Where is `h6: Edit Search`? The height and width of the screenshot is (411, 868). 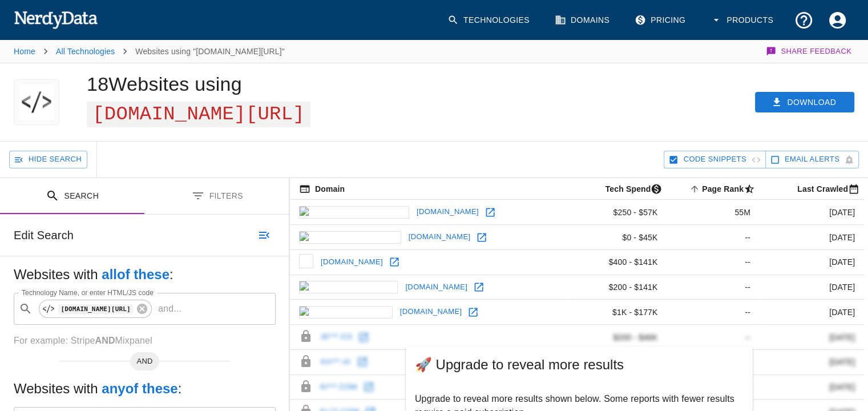 h6: Edit Search is located at coordinates (44, 235).